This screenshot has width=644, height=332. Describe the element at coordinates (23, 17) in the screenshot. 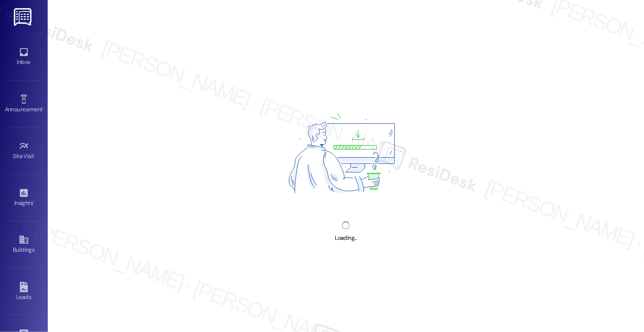

I see `img: ResiDesk Logo` at that location.